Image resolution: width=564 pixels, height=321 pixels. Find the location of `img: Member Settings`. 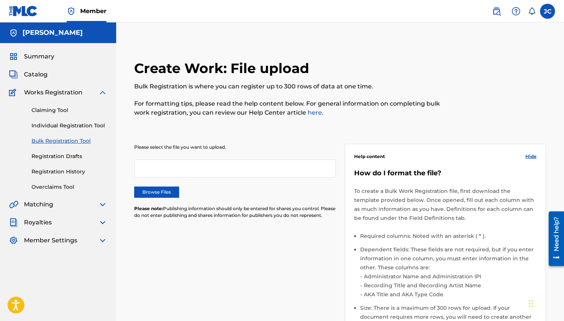

img: Member Settings is located at coordinates (14, 241).